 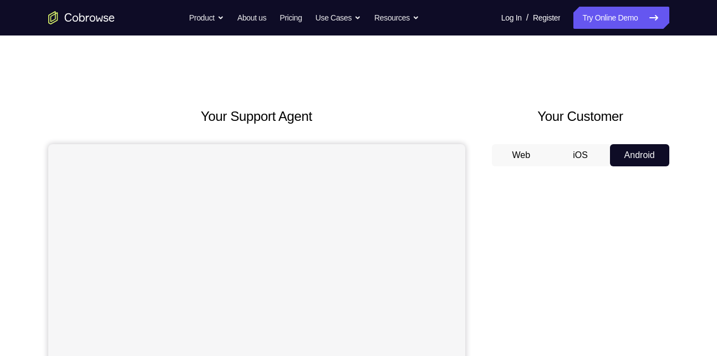 I want to click on a: Try Online Demo, so click(x=621, y=18).